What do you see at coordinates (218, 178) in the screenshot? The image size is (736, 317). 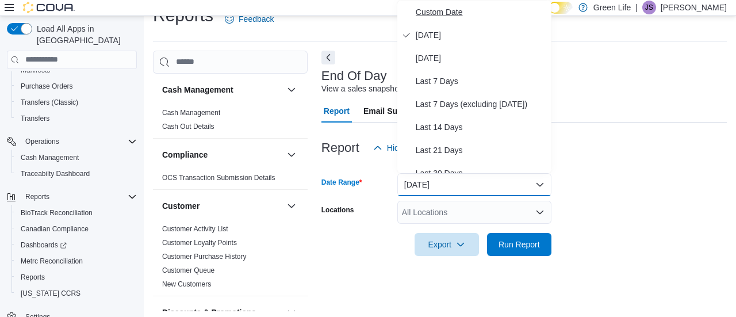 I see `span: OCS Transaction Submission Details` at bounding box center [218, 178].